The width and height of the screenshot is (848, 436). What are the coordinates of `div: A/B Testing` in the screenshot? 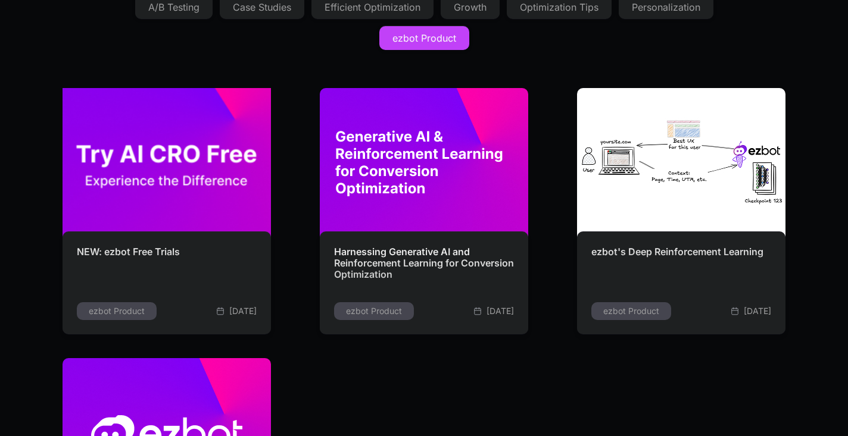 It's located at (174, 7).